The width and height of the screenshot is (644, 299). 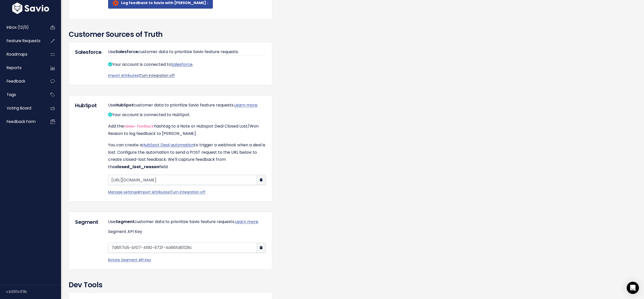 I want to click on p: Use customer data to prioritize Savio feature requests., so click(x=187, y=52).